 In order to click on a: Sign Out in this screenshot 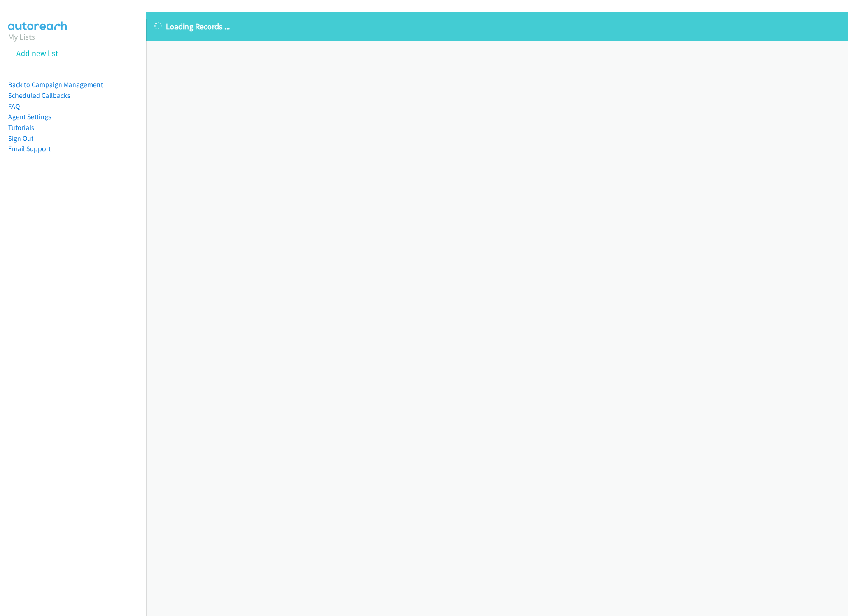, I will do `click(21, 138)`.